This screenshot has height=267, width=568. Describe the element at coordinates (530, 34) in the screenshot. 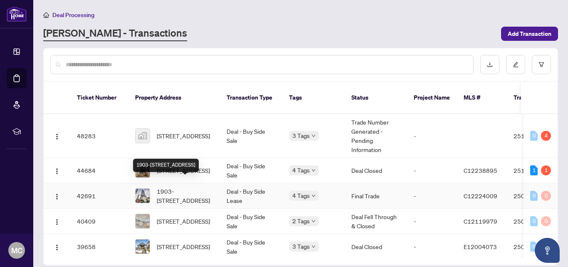

I see `button: Add Transaction` at that location.